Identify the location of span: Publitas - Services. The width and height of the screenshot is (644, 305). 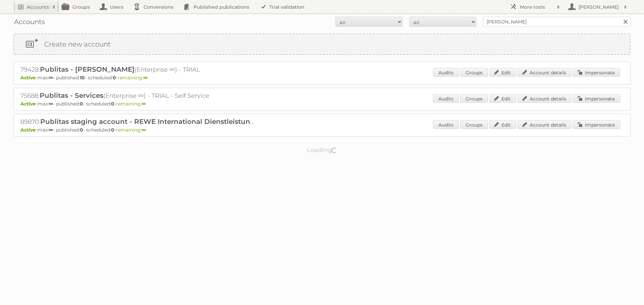
(72, 96).